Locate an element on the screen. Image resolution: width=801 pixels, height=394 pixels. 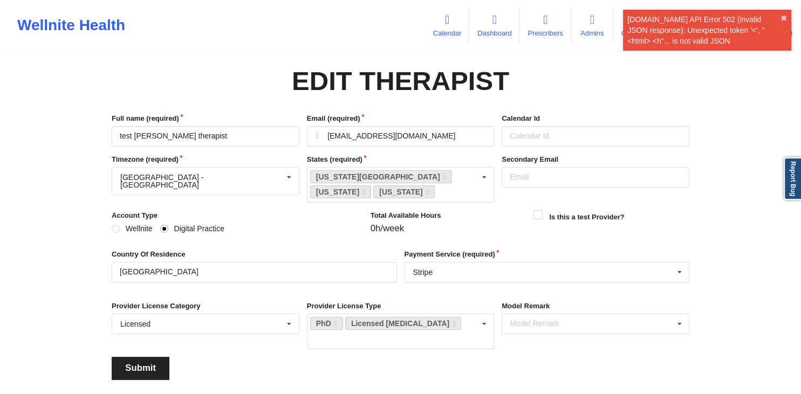
div: Model Remark is located at coordinates (541, 324).